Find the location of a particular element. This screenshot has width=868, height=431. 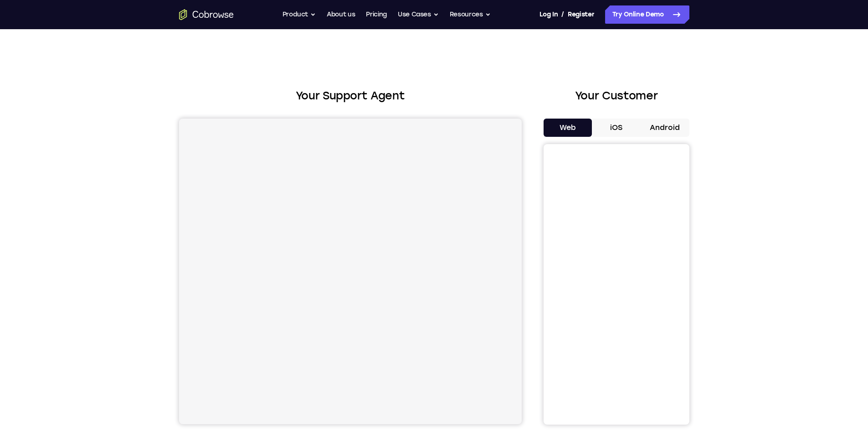

button: Product is located at coordinates (300, 14).